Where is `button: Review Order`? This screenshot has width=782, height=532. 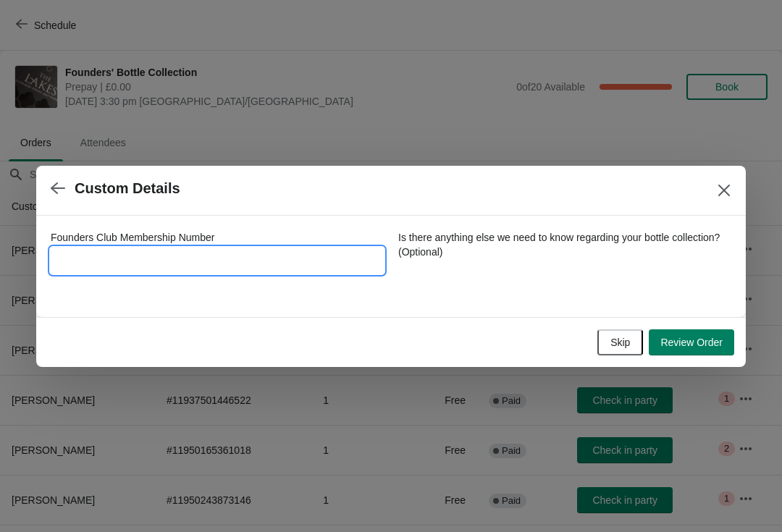 button: Review Order is located at coordinates (692, 343).